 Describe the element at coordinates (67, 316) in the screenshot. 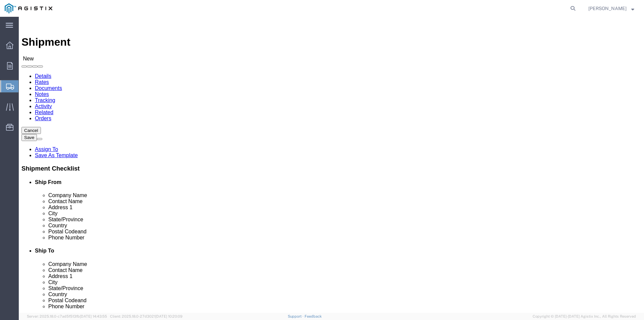

I see `span: Server: 2025.18.0-c7ad5f513fb` at that location.